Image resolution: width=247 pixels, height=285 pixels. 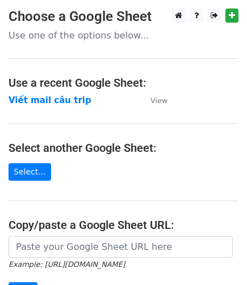 What do you see at coordinates (123, 83) in the screenshot?
I see `h4: Use a recent Google Sheet:` at bounding box center [123, 83].